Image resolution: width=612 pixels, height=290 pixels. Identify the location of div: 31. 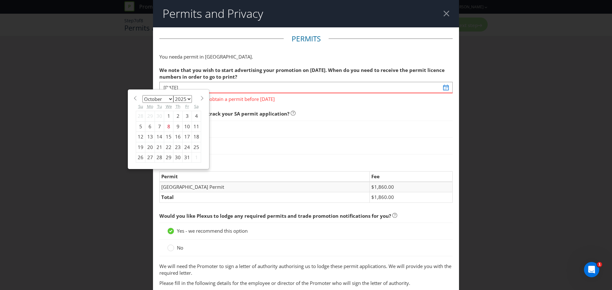
(187, 157).